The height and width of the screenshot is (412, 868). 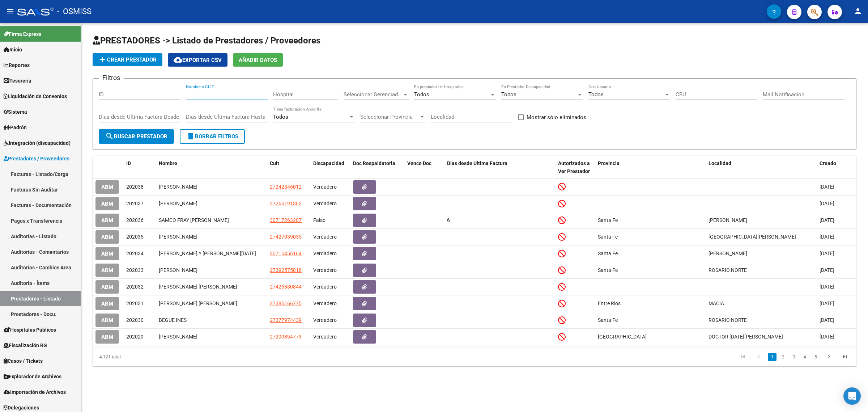 What do you see at coordinates (783, 357) in the screenshot?
I see `li: page 2` at bounding box center [783, 357].